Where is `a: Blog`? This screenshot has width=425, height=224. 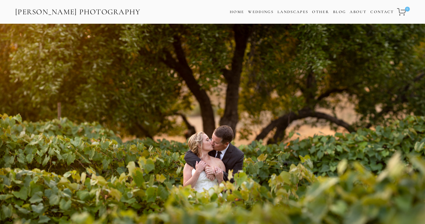
a: Blog is located at coordinates (339, 12).